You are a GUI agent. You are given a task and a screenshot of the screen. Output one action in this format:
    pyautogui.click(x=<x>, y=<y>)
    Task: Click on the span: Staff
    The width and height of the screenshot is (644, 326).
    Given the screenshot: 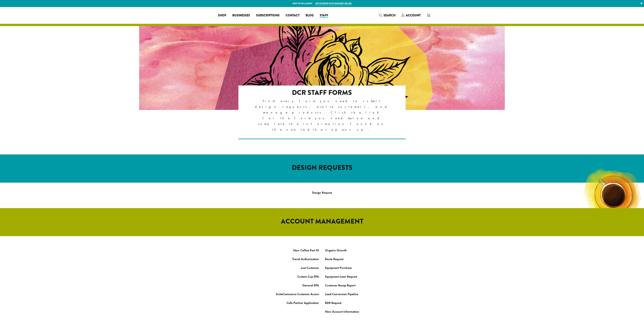 What is the action you would take?
    pyautogui.click(x=324, y=16)
    